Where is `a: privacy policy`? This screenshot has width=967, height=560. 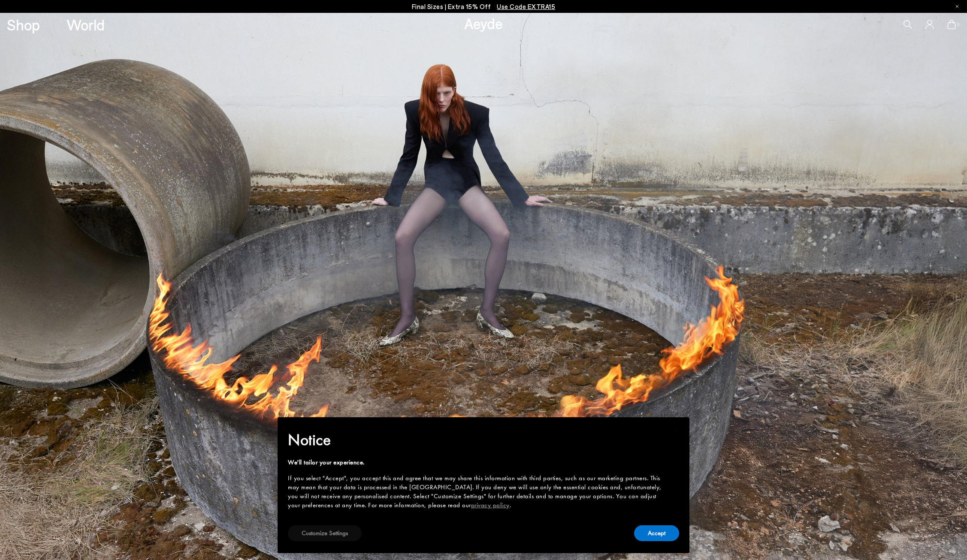
a: privacy policy is located at coordinates (490, 505).